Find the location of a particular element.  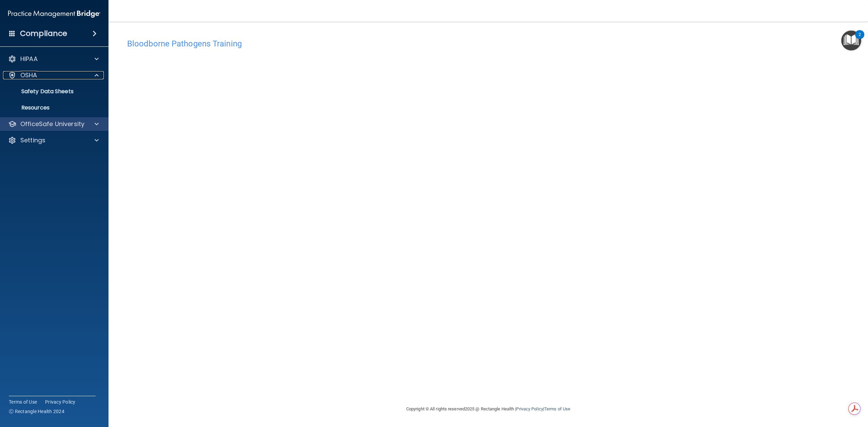

div: Copyright © All rights reserved 2025 @ Rectangle Health | | is located at coordinates (489, 409).